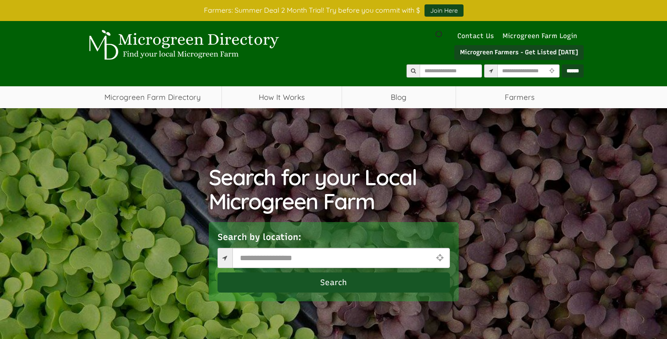 The width and height of the screenshot is (667, 339). I want to click on label: Search by location:, so click(259, 237).